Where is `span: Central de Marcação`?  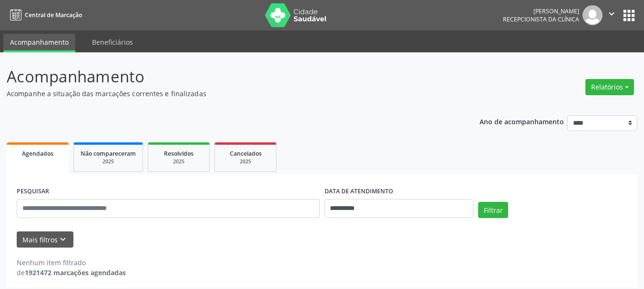
span: Central de Marcação is located at coordinates (53, 15).